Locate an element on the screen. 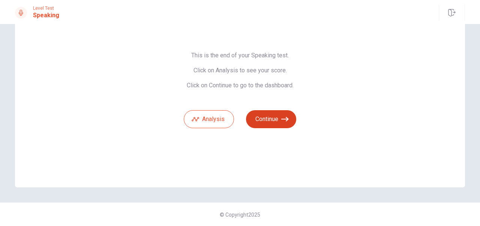 This screenshot has width=480, height=226. span: This is the end of your Speaking test. Click on Analysis to see your score. Click on Continue to ... is located at coordinates (240, 71).